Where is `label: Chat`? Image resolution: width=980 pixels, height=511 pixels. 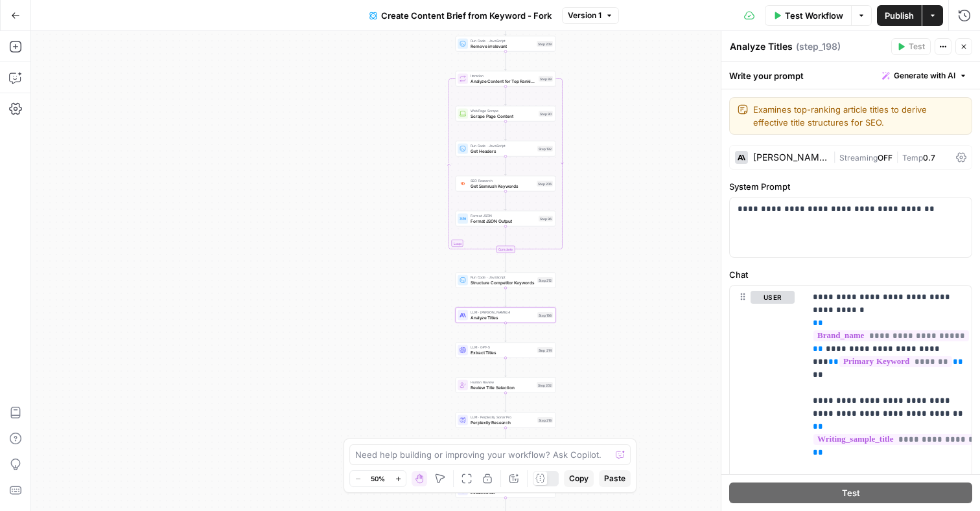 label: Chat is located at coordinates (850, 274).